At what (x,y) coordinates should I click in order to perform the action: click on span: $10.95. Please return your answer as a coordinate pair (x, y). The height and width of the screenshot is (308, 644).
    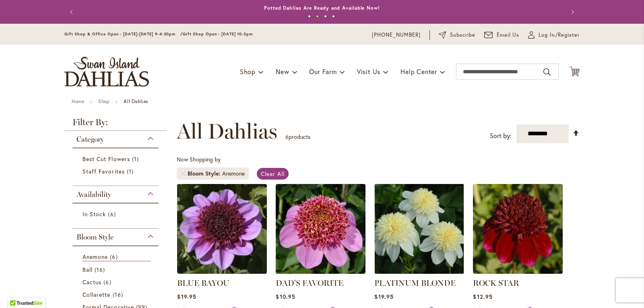
    Looking at the image, I should click on (285, 296).